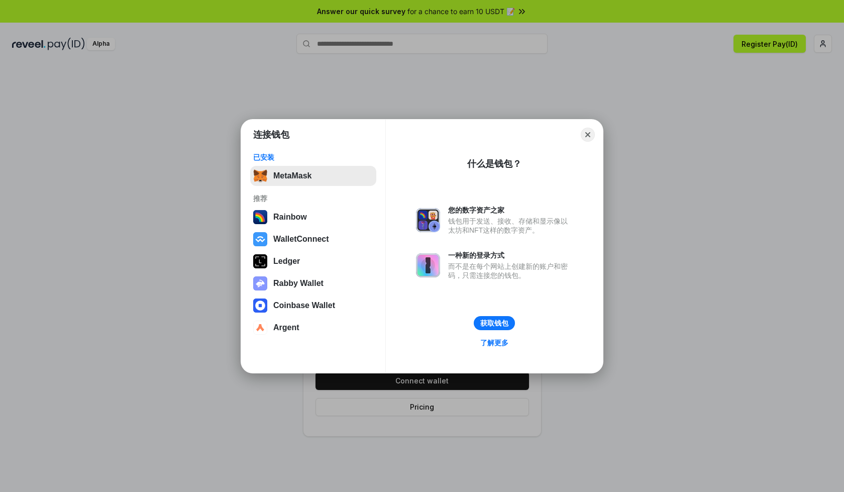  Describe the element at coordinates (494, 342) in the screenshot. I see `div: 了解更多` at that location.